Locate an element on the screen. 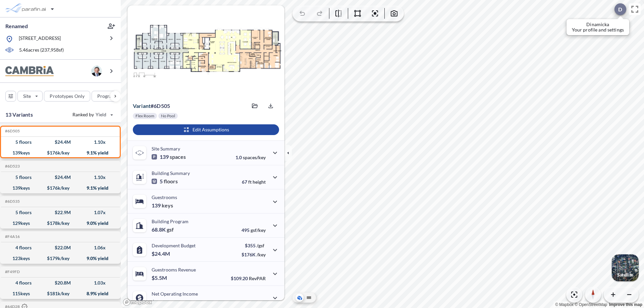 Image resolution: width=644 pixels, height=308 pixels. button: Switcher ImageSatellite is located at coordinates (625, 268).